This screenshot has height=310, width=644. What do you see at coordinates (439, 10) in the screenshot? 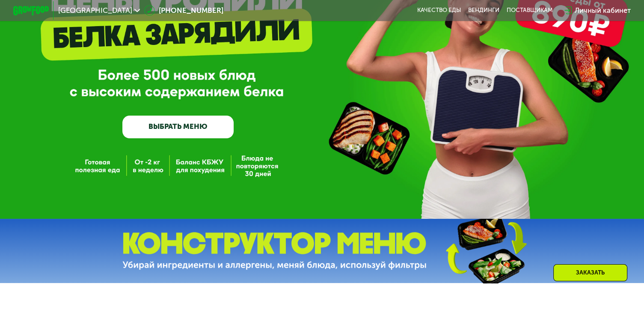
I see `a: Качество еды` at bounding box center [439, 10].